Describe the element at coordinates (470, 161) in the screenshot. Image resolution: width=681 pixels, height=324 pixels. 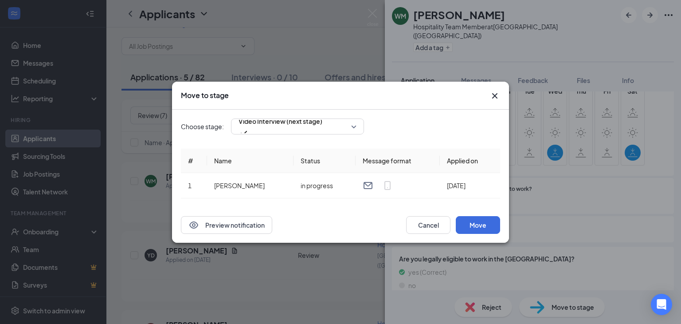
I see `th: Applied on` at that location.